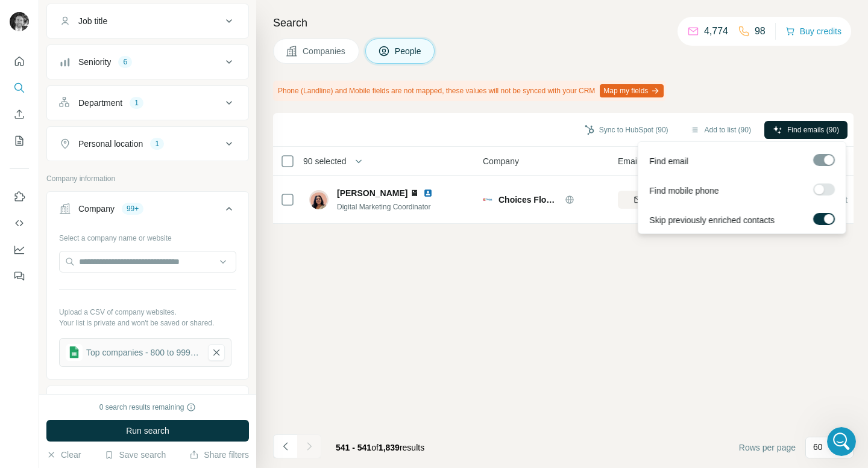 The height and width of the screenshot is (468, 868). Describe the element at coordinates (813, 31) in the screenshot. I see `button: Buy credits` at that location.